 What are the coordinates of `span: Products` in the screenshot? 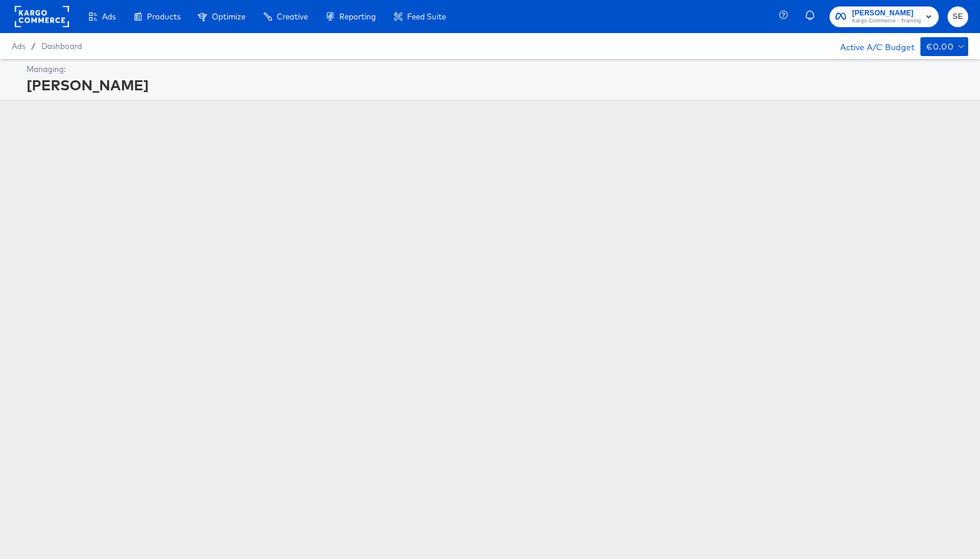 It's located at (164, 17).